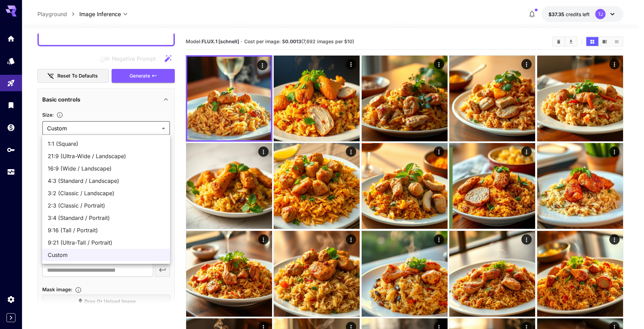  I want to click on span: 3:4 (Standard / Portrait), so click(106, 218).